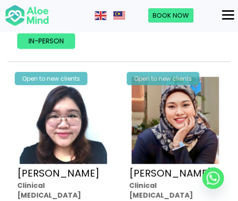 The image size is (238, 201). Describe the element at coordinates (227, 15) in the screenshot. I see `button: Menu` at that location.